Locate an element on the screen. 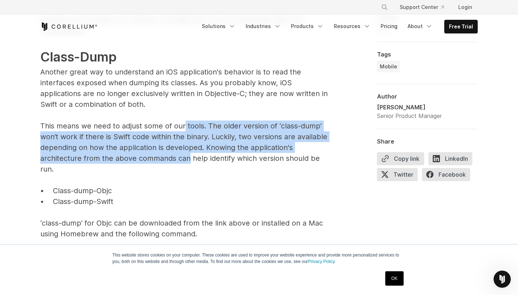 Image resolution: width=518 pixels, height=295 pixels. a: Resources is located at coordinates (352, 26).